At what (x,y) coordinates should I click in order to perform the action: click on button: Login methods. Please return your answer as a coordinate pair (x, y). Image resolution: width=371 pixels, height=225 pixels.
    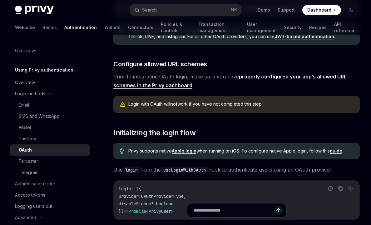
    Looking at the image, I should click on (50, 94).